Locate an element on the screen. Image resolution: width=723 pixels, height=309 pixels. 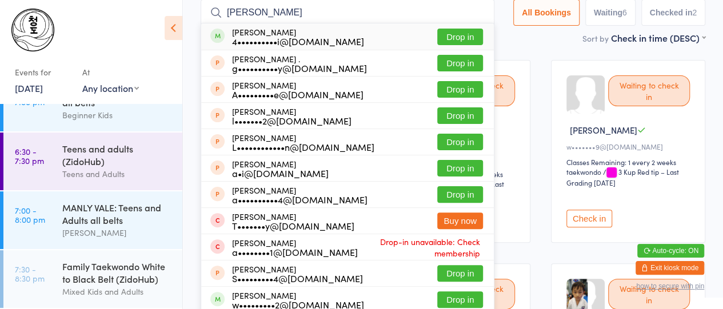
div: Check in time (DESC) is located at coordinates (658, 38).